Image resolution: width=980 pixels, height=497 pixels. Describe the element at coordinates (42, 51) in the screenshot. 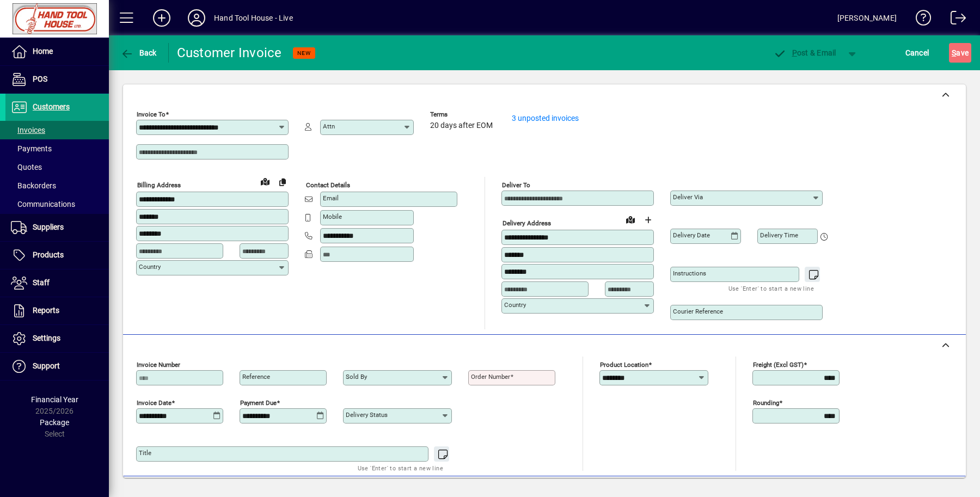

I see `span: Home` at that location.